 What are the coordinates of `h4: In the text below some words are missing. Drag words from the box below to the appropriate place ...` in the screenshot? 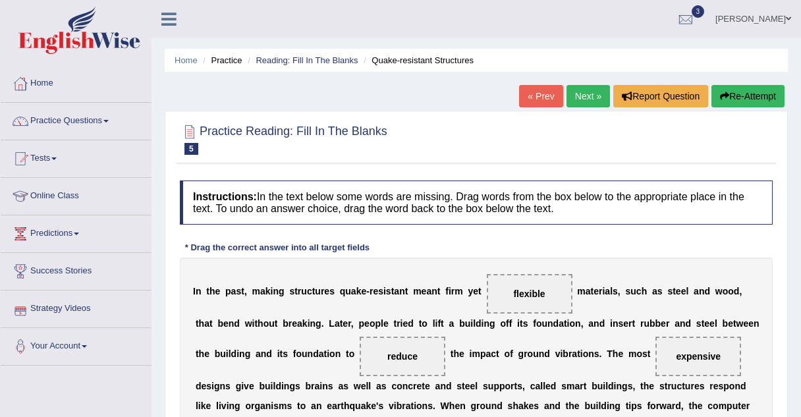 It's located at (476, 202).